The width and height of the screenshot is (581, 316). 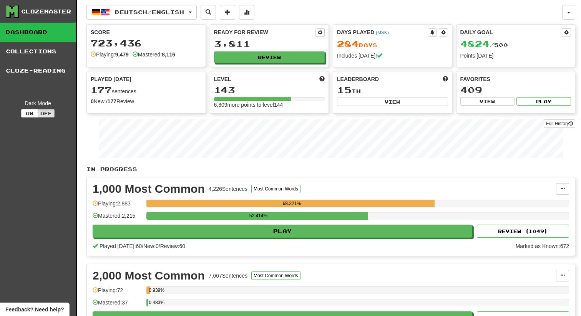 What do you see at coordinates (146, 32) in the screenshot?
I see `div: Score` at bounding box center [146, 32].